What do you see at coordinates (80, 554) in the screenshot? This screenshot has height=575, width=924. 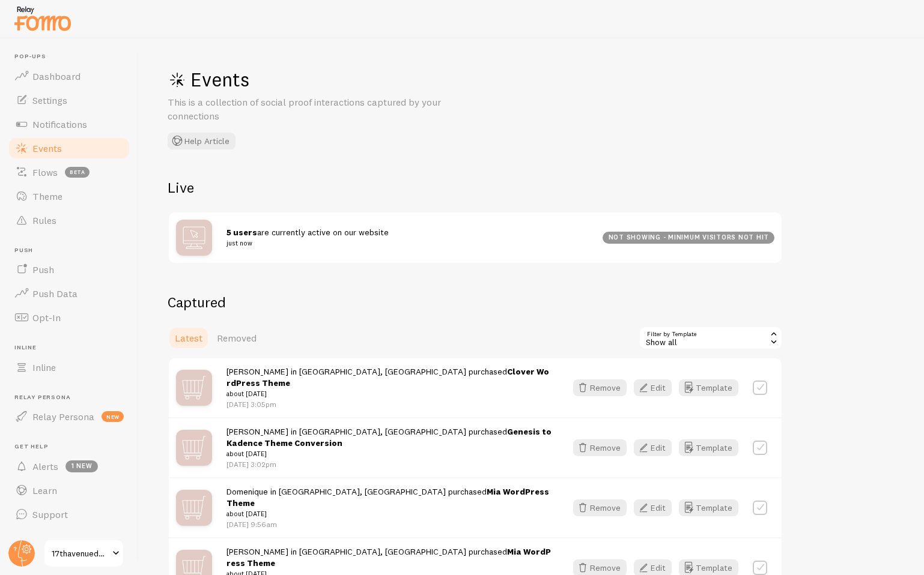 I see `span: 17thavenuedesigns` at bounding box center [80, 554].